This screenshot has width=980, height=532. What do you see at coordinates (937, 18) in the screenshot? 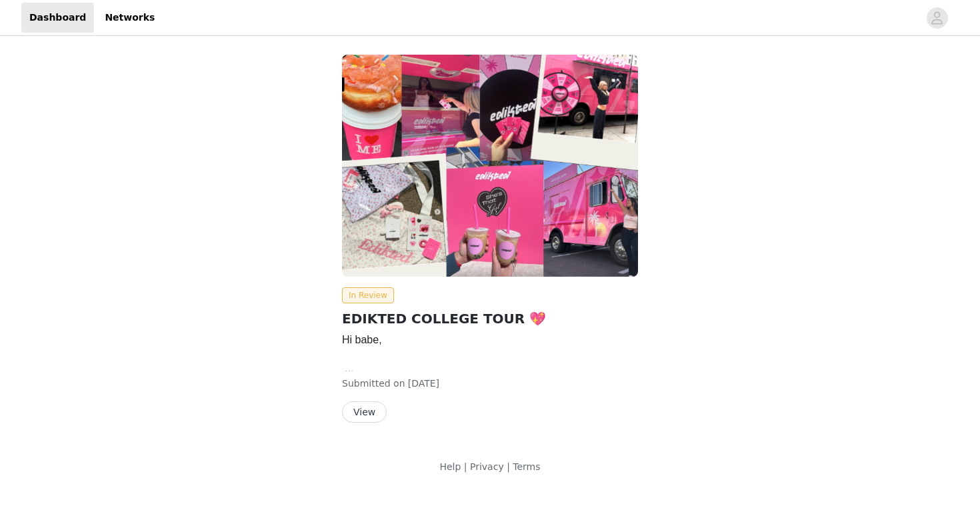
I see `div: avatar` at bounding box center [937, 18].